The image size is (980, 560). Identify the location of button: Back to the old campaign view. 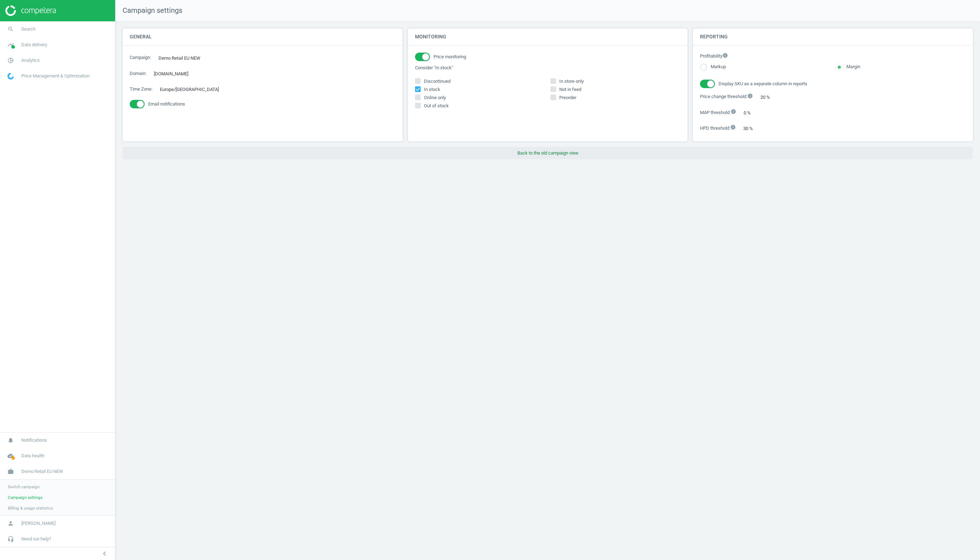
(547, 153).